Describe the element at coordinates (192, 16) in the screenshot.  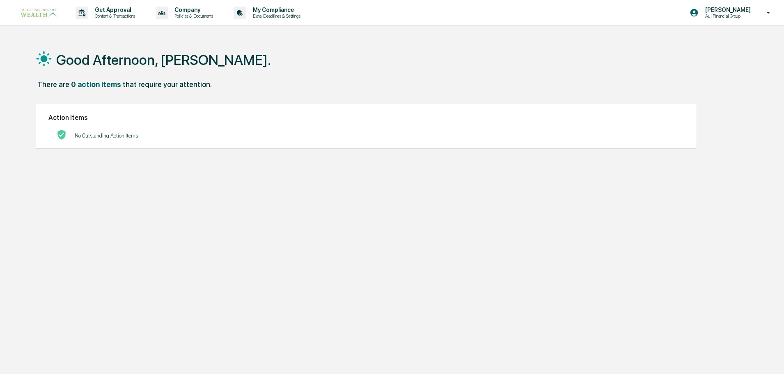
I see `p: Policies & Documents` at that location.